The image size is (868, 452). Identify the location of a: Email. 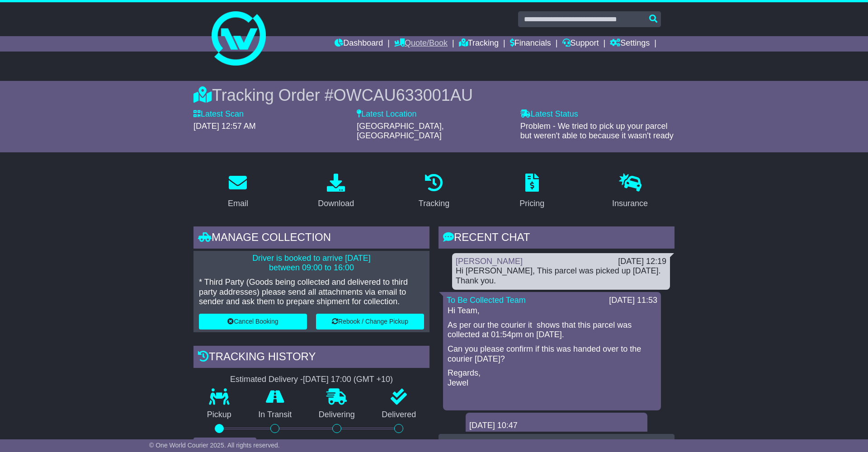
(238, 192).